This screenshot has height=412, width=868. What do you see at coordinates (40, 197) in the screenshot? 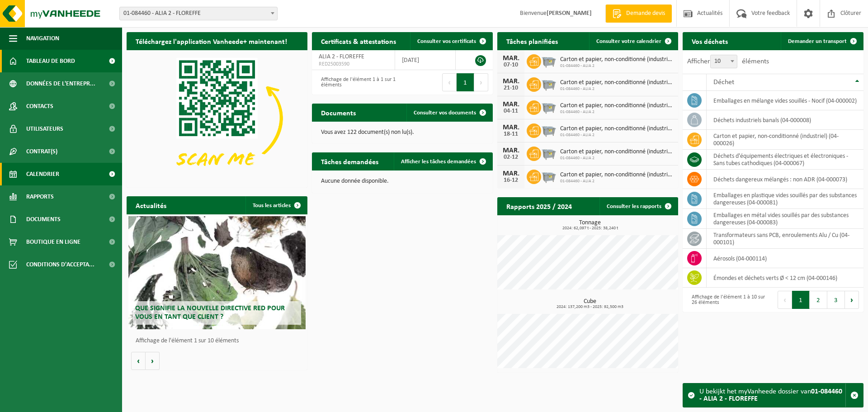
I see `span: Rapports` at bounding box center [40, 197].